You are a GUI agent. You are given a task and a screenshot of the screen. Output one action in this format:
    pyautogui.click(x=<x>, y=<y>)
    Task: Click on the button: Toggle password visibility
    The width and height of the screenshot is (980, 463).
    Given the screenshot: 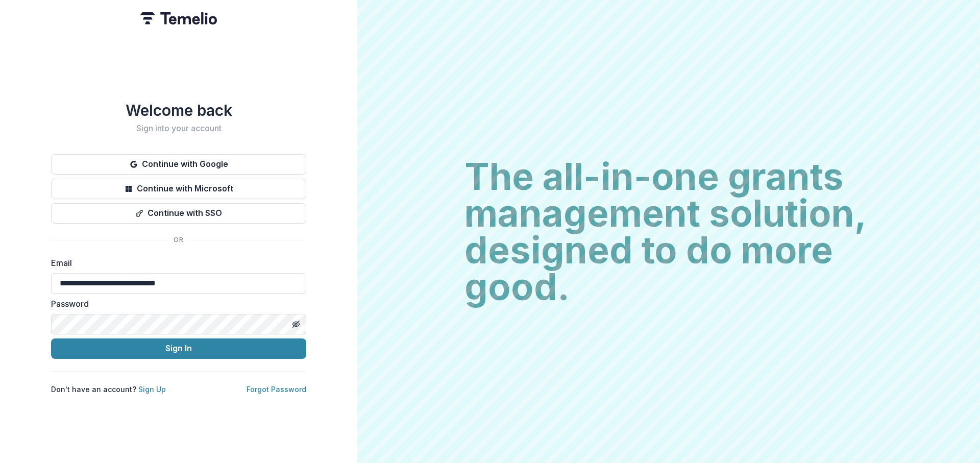 What is the action you would take?
    pyautogui.click(x=296, y=324)
    